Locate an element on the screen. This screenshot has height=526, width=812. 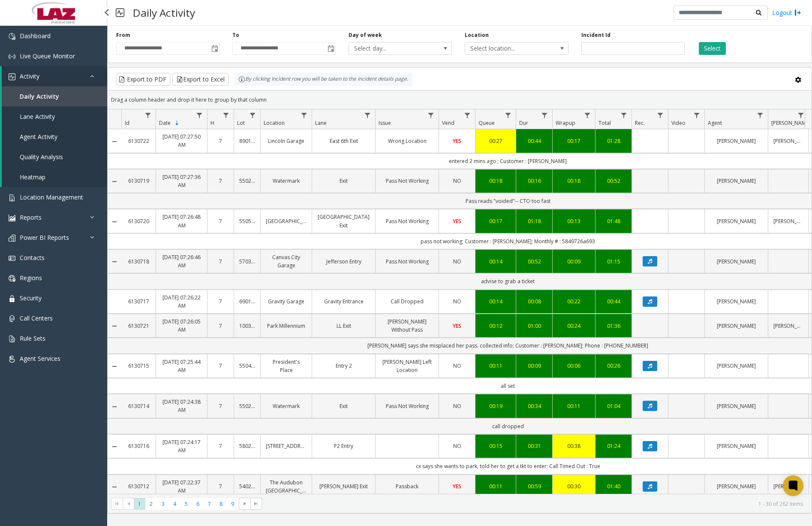
label: Incident Id is located at coordinates (596, 36).